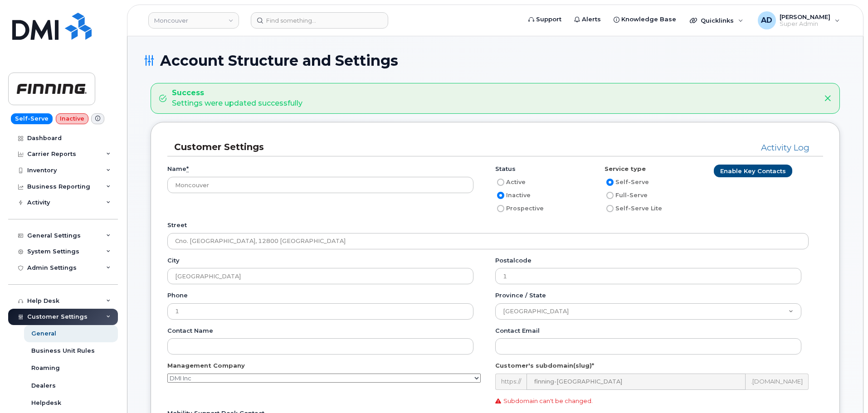 This screenshot has height=413, width=868. Describe the element at coordinates (519, 209) in the screenshot. I see `label: Prospective` at that location.